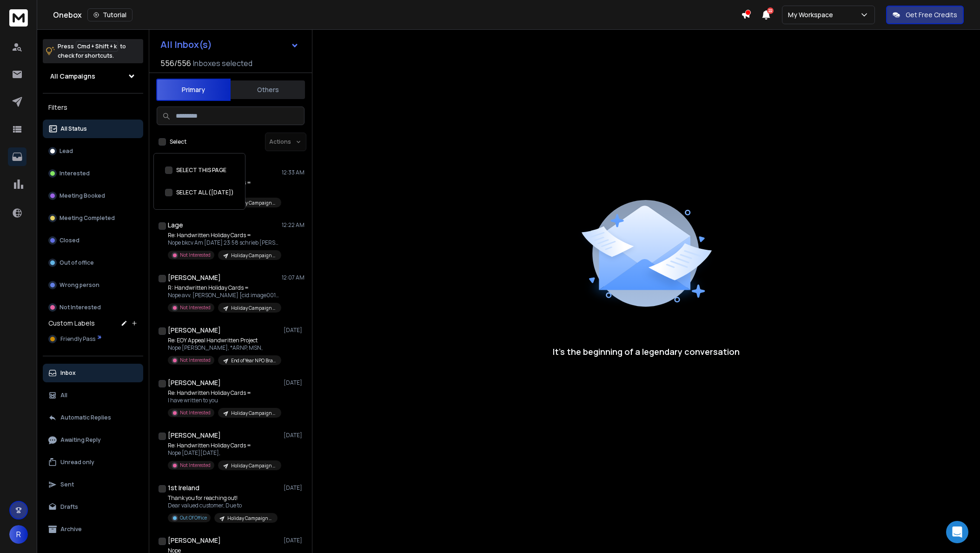  What do you see at coordinates (93, 307) in the screenshot?
I see `button: Not Interested` at bounding box center [93, 307].